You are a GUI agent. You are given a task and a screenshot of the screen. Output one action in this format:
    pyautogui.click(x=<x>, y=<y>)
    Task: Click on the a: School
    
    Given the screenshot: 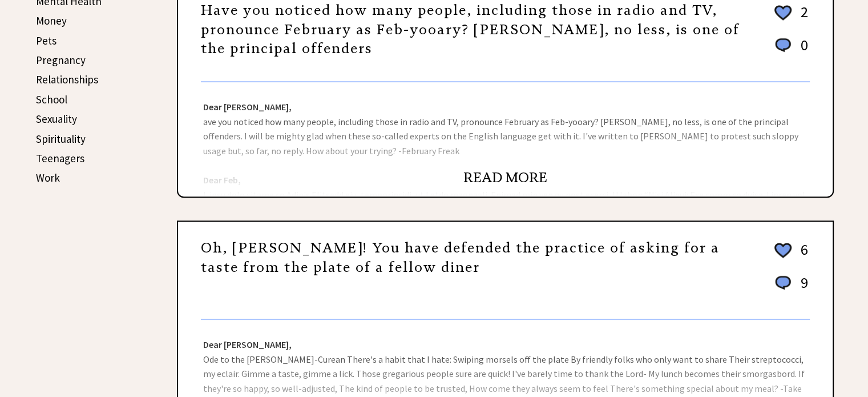 What is the action you would take?
    pyautogui.click(x=51, y=99)
    